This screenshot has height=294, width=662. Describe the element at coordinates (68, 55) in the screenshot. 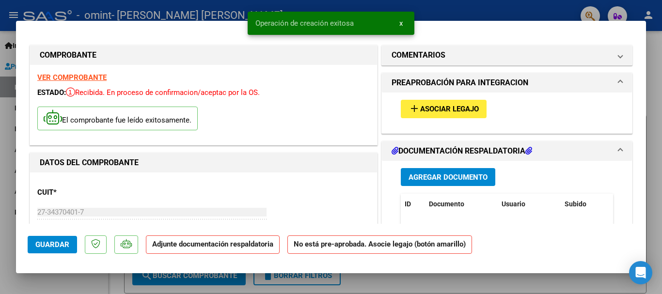

I see `strong: COMPROBANTE` at that location.